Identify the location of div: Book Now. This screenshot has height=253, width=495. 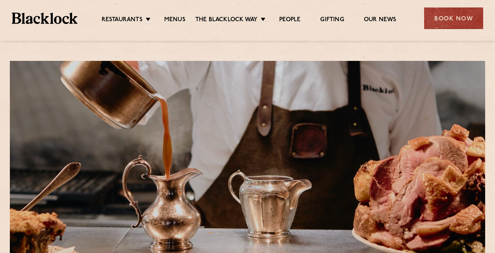
(453, 18).